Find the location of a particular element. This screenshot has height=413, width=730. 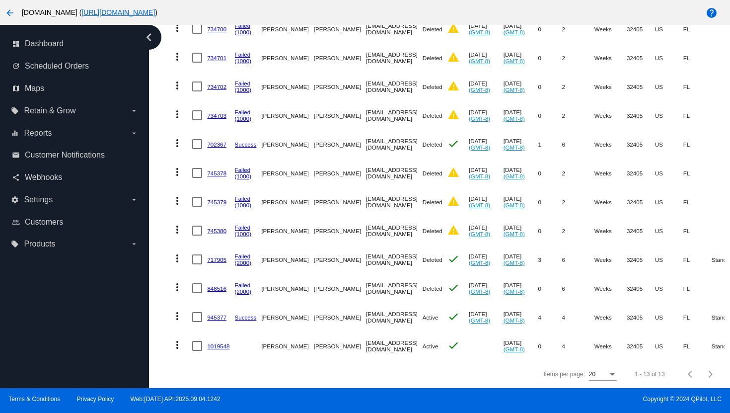

button: Previous page is located at coordinates (690, 374).